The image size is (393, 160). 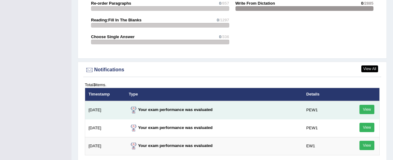 What do you see at coordinates (232, 70) in the screenshot?
I see `div: Notifications` at bounding box center [232, 70].